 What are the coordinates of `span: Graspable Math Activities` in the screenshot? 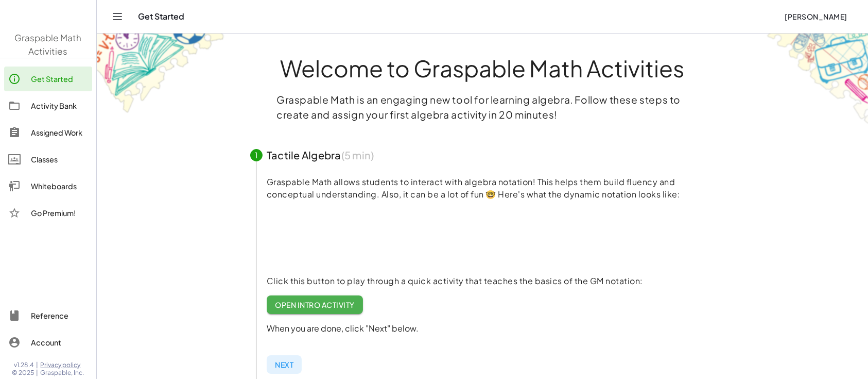 It's located at (49, 45).